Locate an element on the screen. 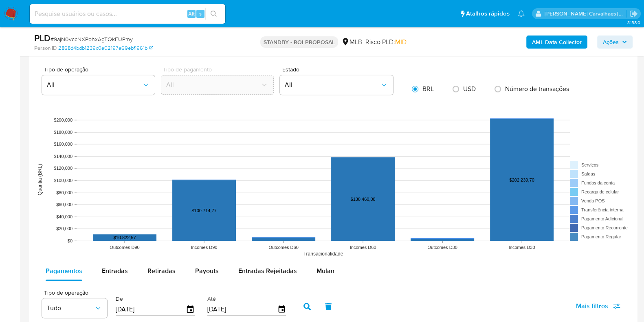  button: search-icon is located at coordinates (214, 14).